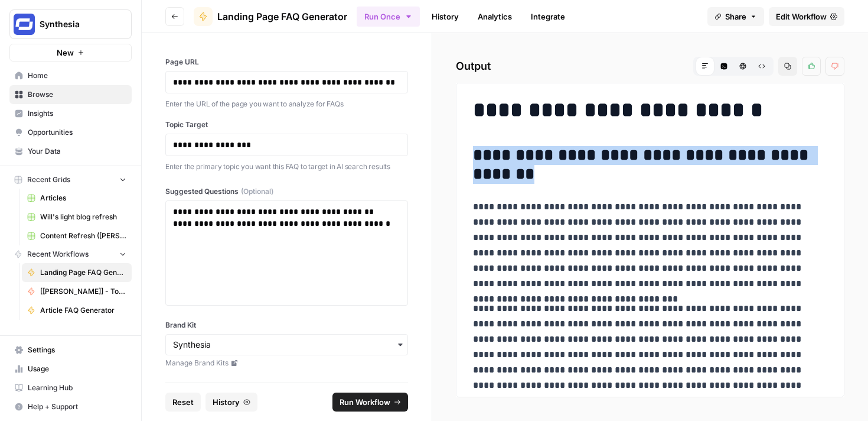  Describe the element at coordinates (445, 17) in the screenshot. I see `a: History` at that location.